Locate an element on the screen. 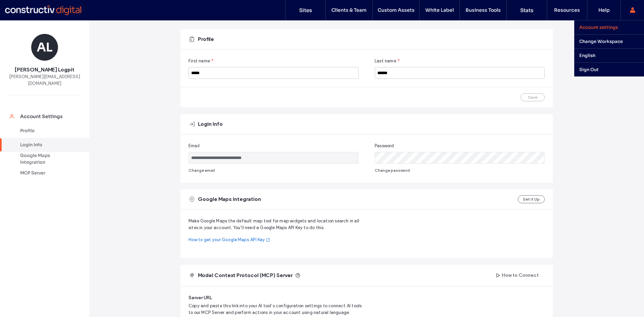 The height and width of the screenshot is (317, 644). span: Login Info is located at coordinates (210, 124).